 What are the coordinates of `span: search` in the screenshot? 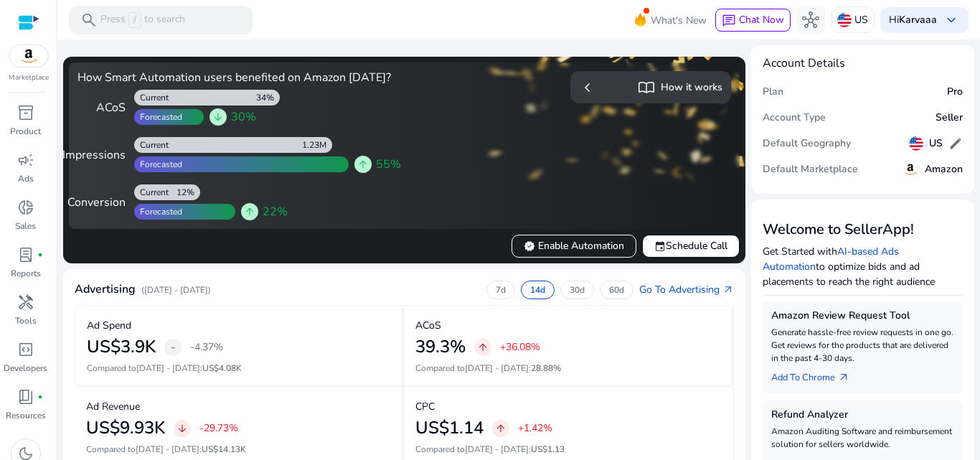 It's located at (89, 20).